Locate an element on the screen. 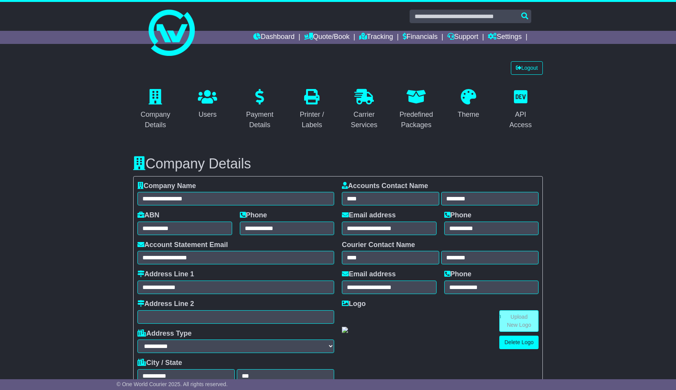 The width and height of the screenshot is (676, 390). a: Logout is located at coordinates (527, 68).